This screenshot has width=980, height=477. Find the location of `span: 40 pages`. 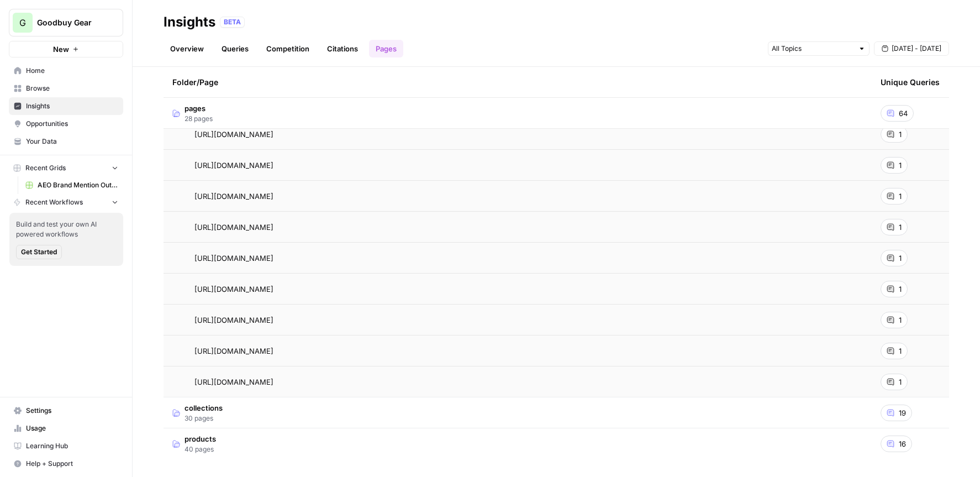

span: 40 pages is located at coordinates (200, 450).